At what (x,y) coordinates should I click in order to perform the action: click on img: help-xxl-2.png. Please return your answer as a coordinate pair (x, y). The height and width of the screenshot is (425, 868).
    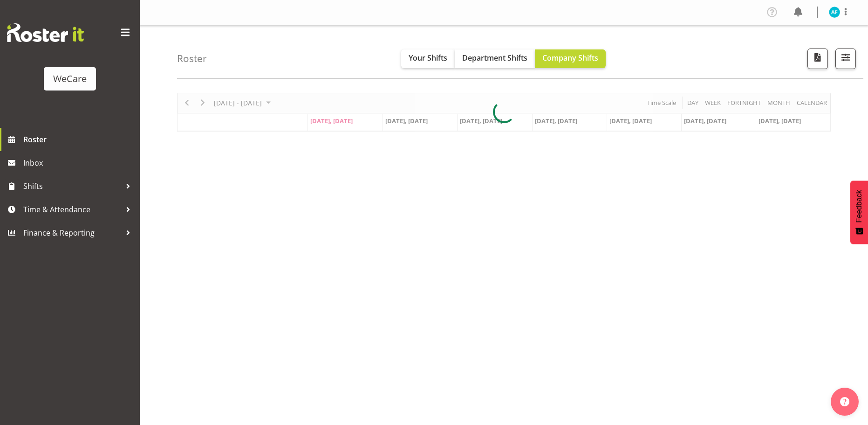
    Looking at the image, I should click on (845, 401).